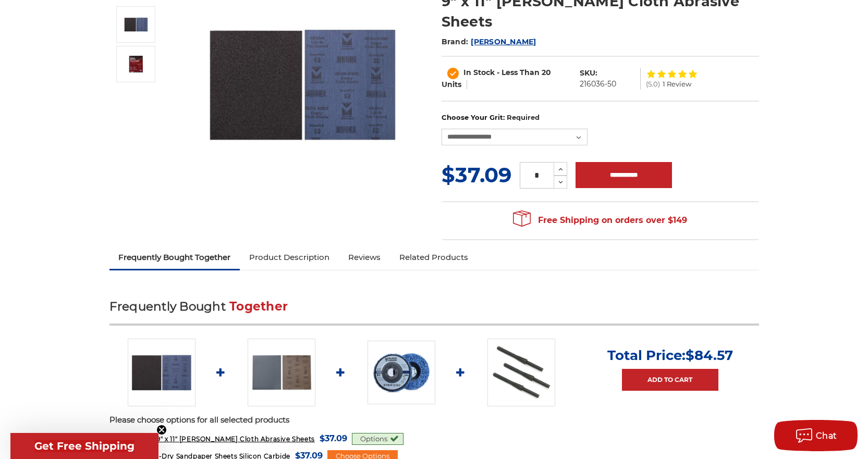  What do you see at coordinates (378, 439) in the screenshot?
I see `div: Options` at bounding box center [378, 439].